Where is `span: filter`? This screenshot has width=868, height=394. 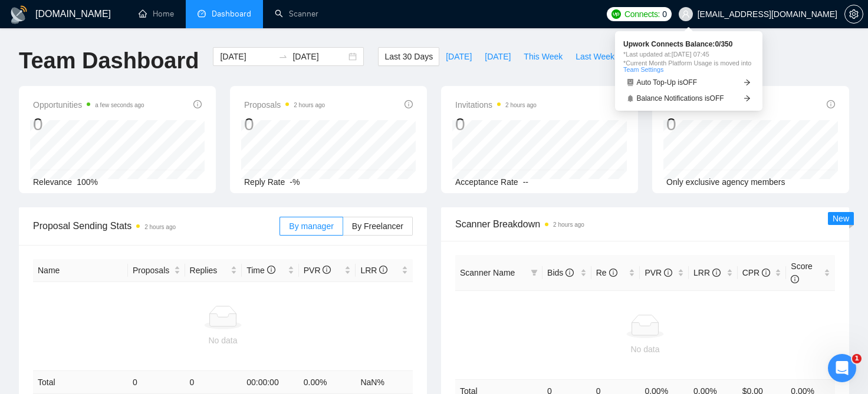
span: filter is located at coordinates (534, 273).